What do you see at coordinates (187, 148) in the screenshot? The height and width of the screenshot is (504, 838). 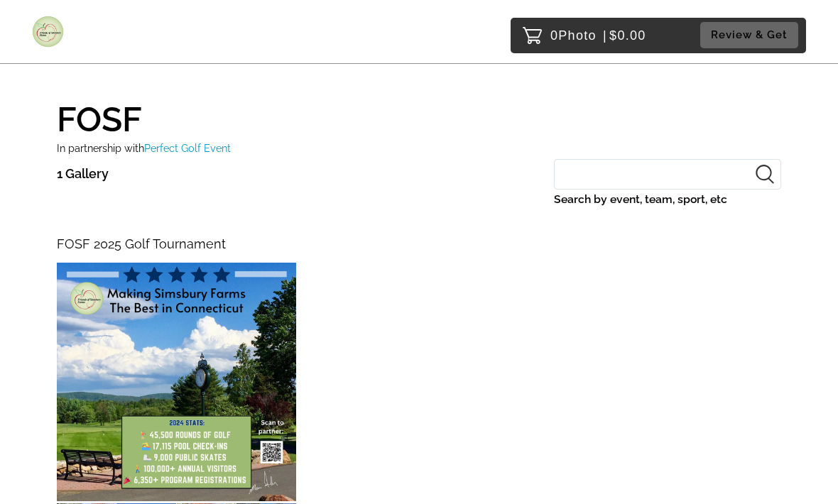 I see `span: Perfect Golf Event` at bounding box center [187, 148].